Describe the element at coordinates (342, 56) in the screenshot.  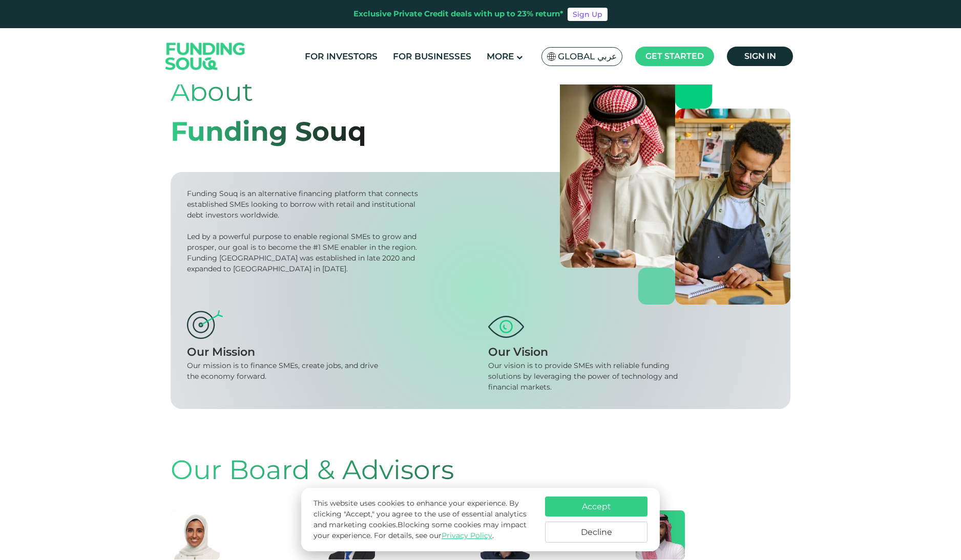
I see `a: For Investors` at that location.